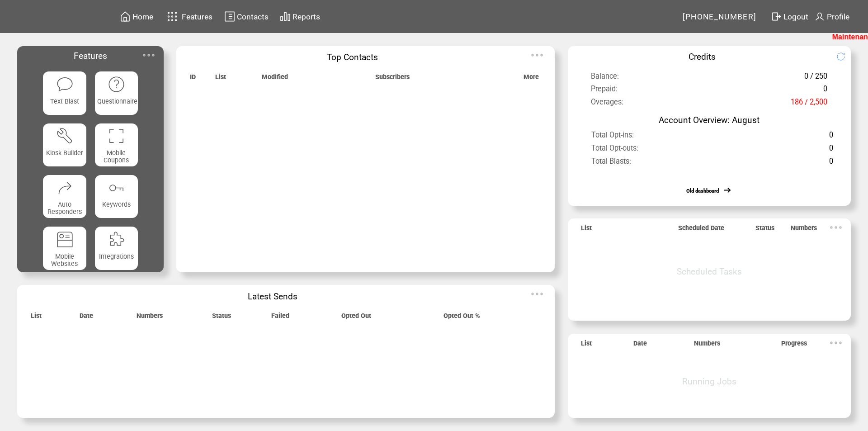  What do you see at coordinates (285, 16) in the screenshot?
I see `img: chart.svg` at bounding box center [285, 16].